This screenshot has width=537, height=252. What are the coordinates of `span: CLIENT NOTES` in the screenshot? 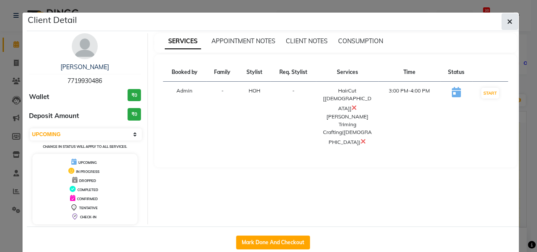 It's located at (307, 41).